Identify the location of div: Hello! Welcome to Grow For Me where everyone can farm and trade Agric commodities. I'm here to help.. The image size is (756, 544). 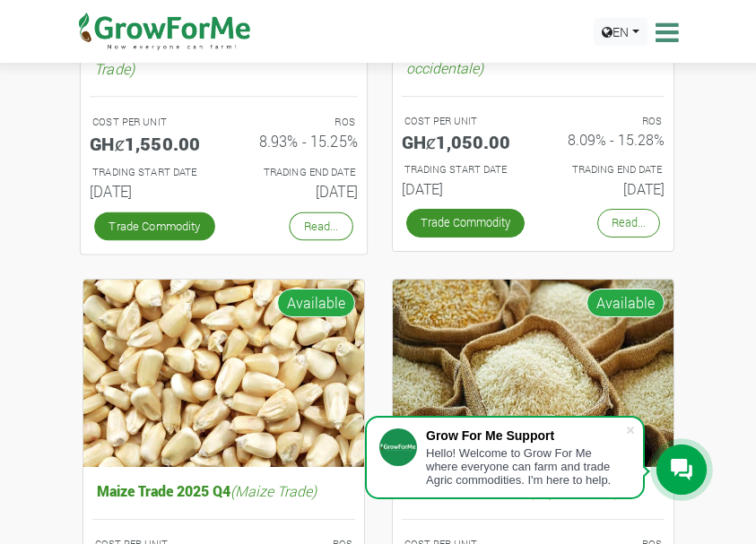
(525, 467).